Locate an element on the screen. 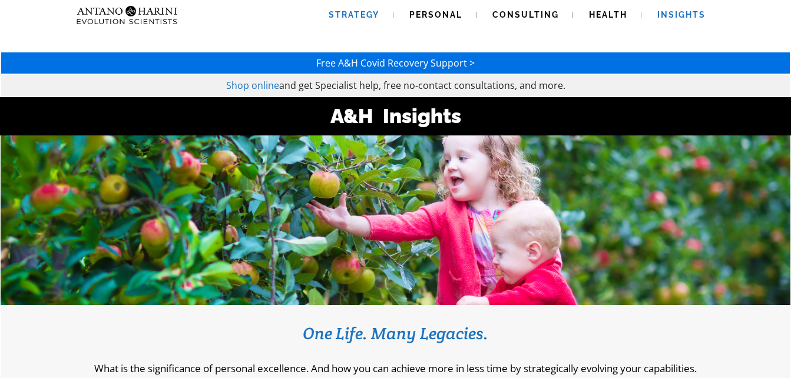 This screenshot has width=791, height=378. span: Free A&H Covid Recovery Support > is located at coordinates (395, 63).